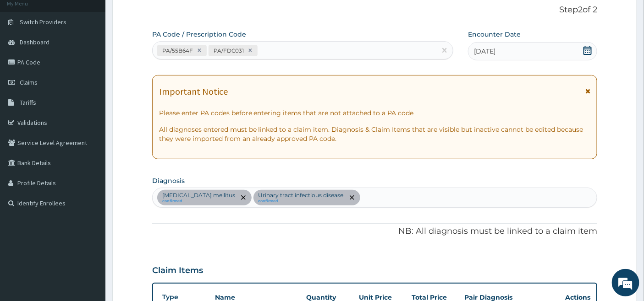 The image size is (644, 301). Describe the element at coordinates (375, 113) in the screenshot. I see `p: Please enter PA codes before entering items that are not attached to a PA code` at that location.